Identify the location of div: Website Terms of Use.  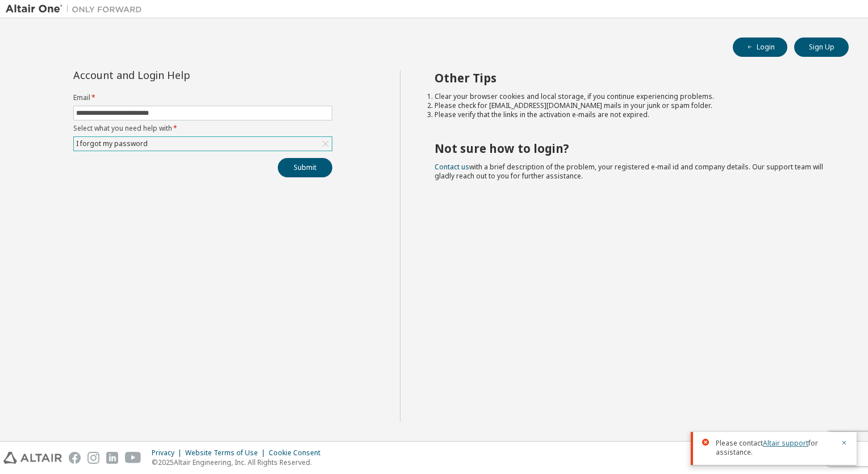
(227, 452).